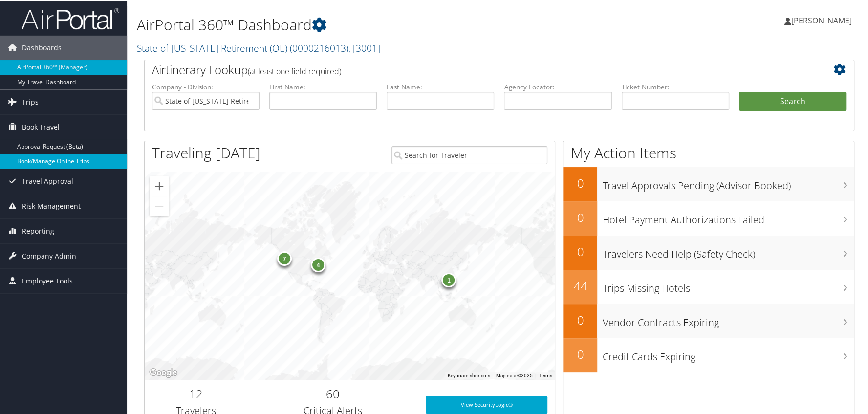  What do you see at coordinates (196, 393) in the screenshot?
I see `h2: 12` at bounding box center [196, 393].